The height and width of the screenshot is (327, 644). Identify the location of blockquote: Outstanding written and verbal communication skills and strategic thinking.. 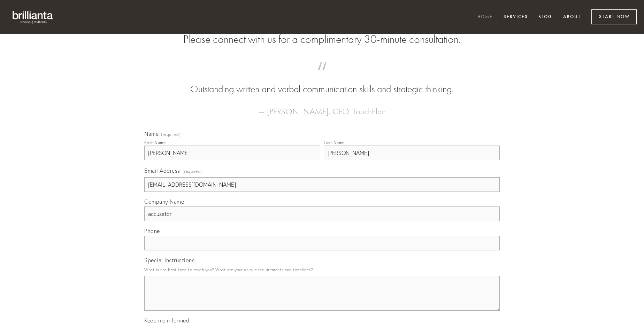
(322, 82).